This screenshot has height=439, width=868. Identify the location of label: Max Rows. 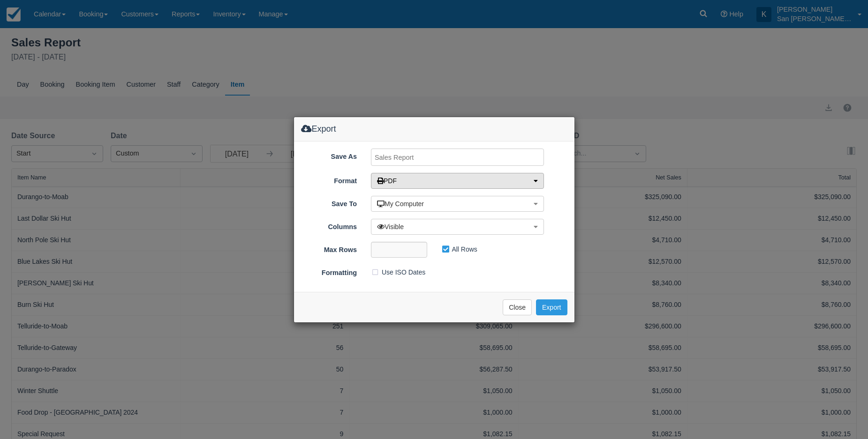
(329, 248).